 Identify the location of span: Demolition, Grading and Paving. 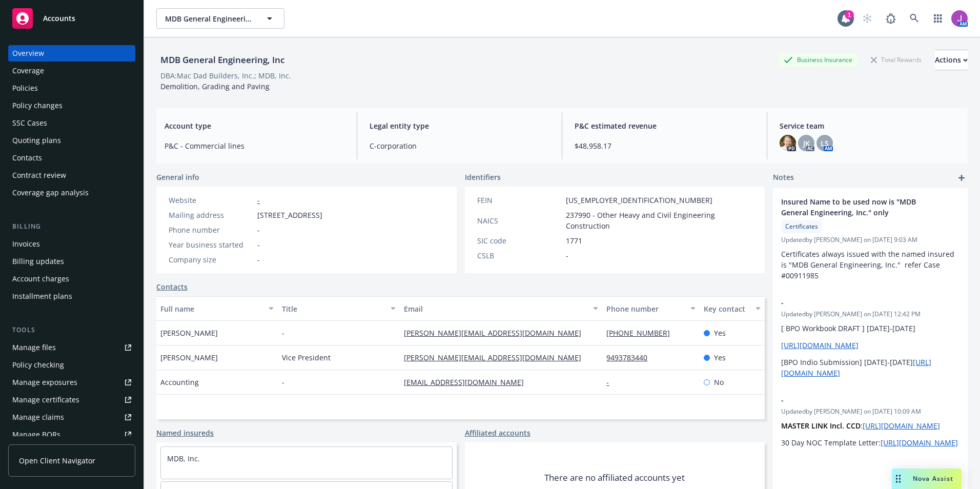
(214, 86).